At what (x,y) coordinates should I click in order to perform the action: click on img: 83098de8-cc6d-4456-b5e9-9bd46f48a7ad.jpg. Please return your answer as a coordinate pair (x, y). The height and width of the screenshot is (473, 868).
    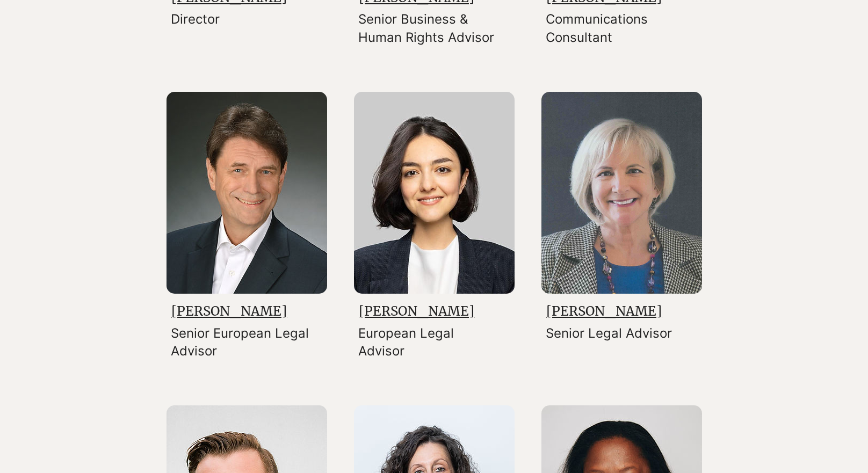
    Looking at the image, I should click on (434, 193).